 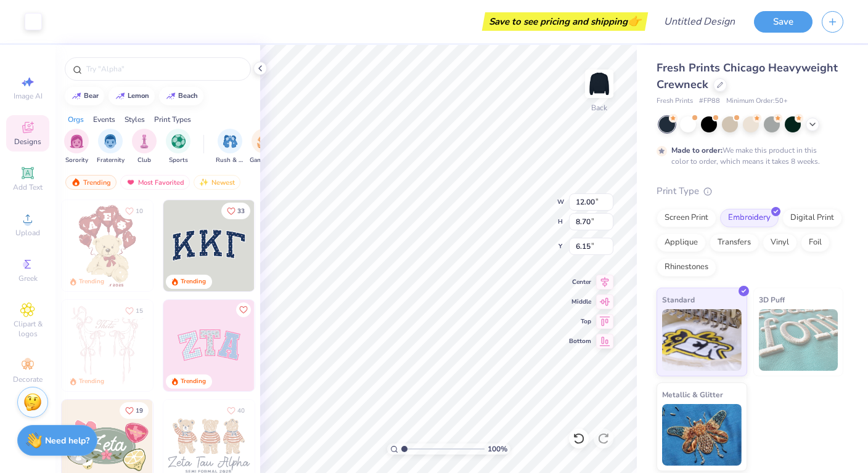 What do you see at coordinates (198, 246) in the screenshot?
I see `img: e74243e0-e378-47aa-a400-bc6bcb25063a` at bounding box center [198, 246].